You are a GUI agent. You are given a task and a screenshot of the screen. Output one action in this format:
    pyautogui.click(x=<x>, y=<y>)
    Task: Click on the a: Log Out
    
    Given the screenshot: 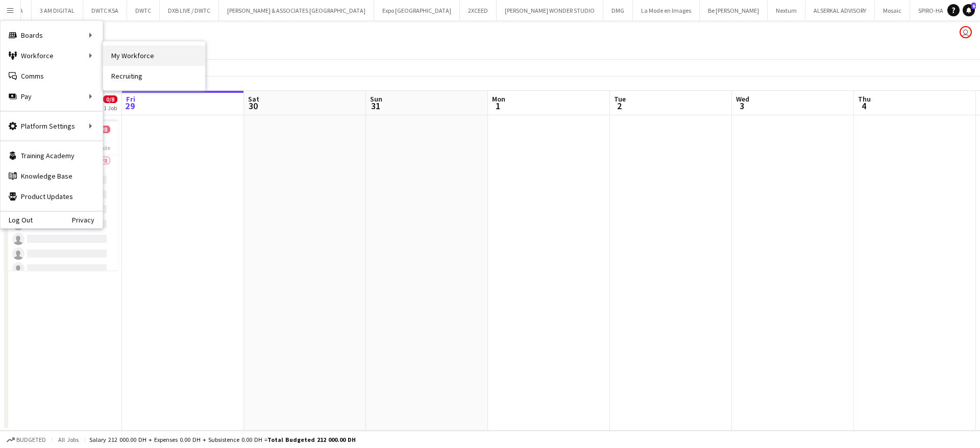 What is the action you would take?
    pyautogui.click(x=16, y=219)
    